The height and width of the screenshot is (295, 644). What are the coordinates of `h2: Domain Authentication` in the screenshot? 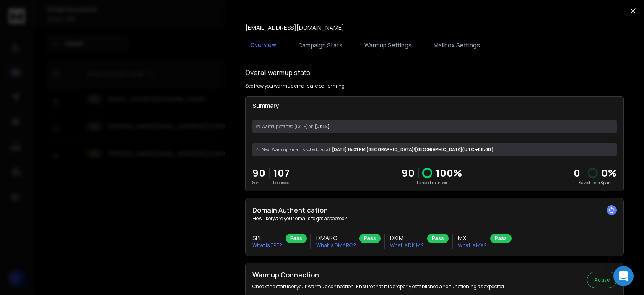 It's located at (434, 211).